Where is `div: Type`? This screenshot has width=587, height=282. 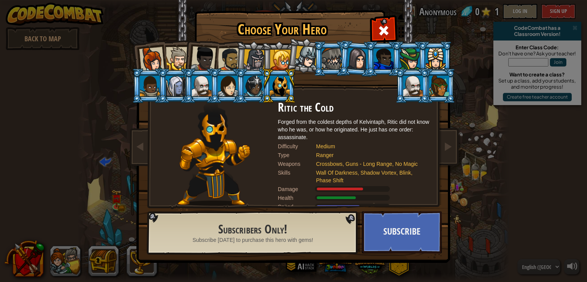 div: Type is located at coordinates (297, 155).